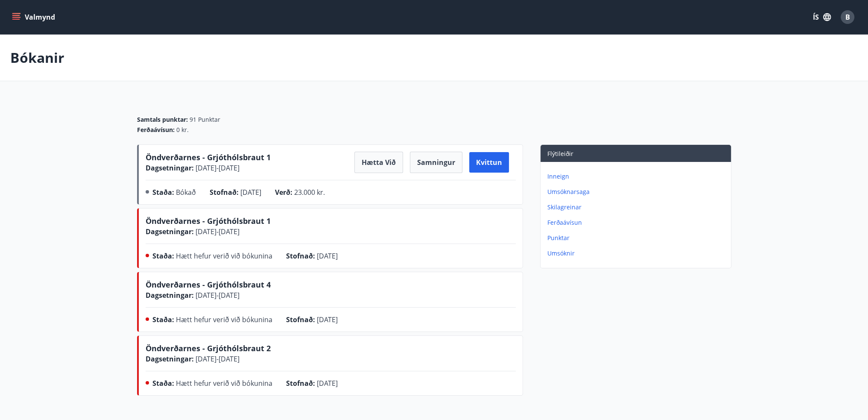 The height and width of the screenshot is (420, 868). I want to click on button: Hætta við, so click(379, 162).